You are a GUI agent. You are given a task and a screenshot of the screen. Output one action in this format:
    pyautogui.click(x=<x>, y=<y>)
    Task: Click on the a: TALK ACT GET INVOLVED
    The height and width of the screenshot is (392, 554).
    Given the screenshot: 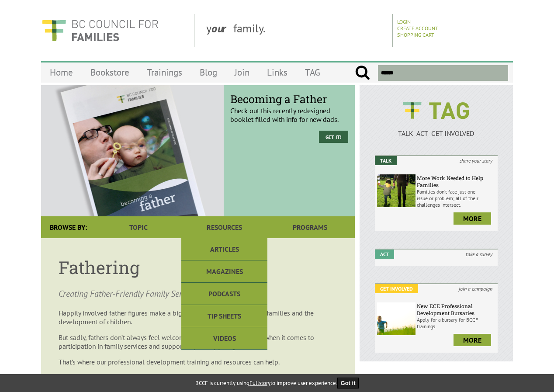 What is the action you would take?
    pyautogui.click(x=436, y=129)
    